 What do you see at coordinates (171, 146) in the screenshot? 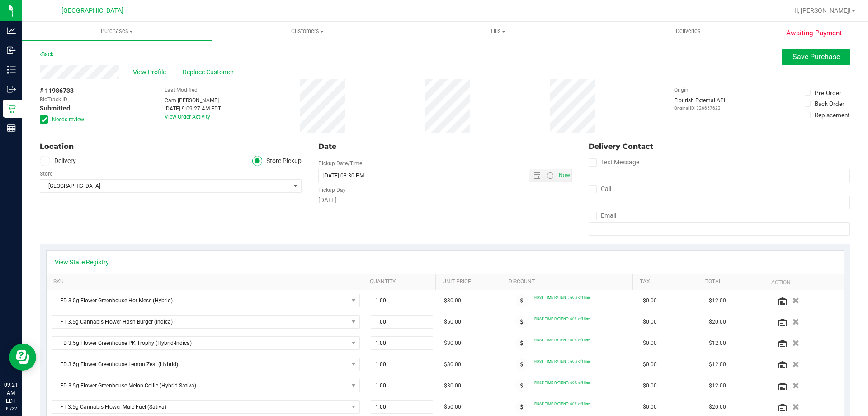
I see `div: Location` at bounding box center [171, 146].